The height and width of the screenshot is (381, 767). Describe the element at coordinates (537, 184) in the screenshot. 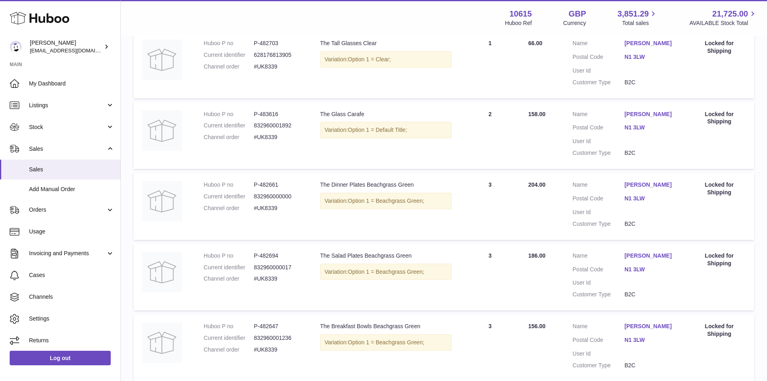

I see `span: 204.00` at that location.